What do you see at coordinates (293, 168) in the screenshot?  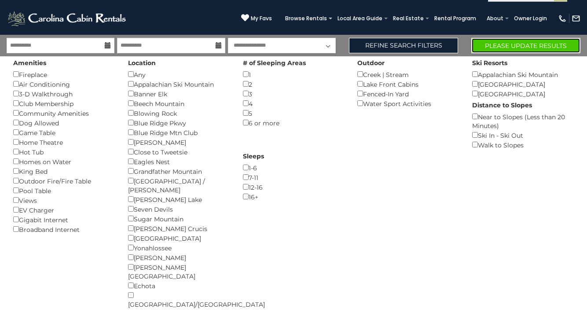 I see `div: 1-6` at bounding box center [293, 168].